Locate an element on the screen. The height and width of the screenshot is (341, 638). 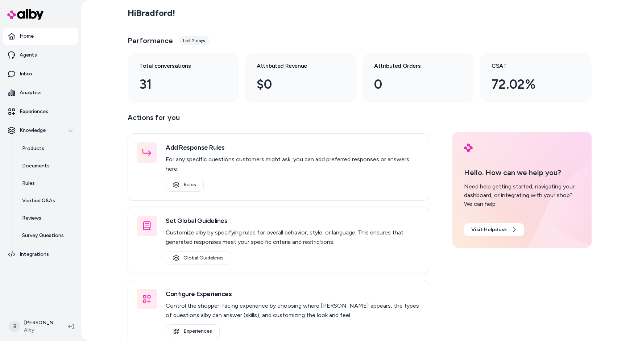
p: Inbox is located at coordinates (26, 74).